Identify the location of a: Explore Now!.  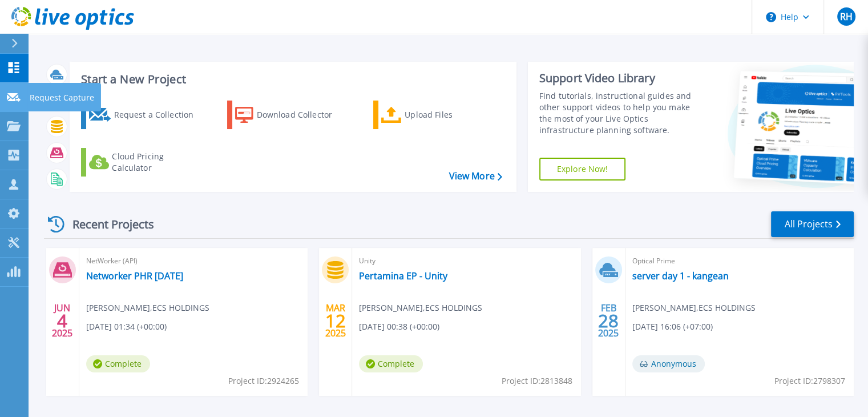
(583, 169).